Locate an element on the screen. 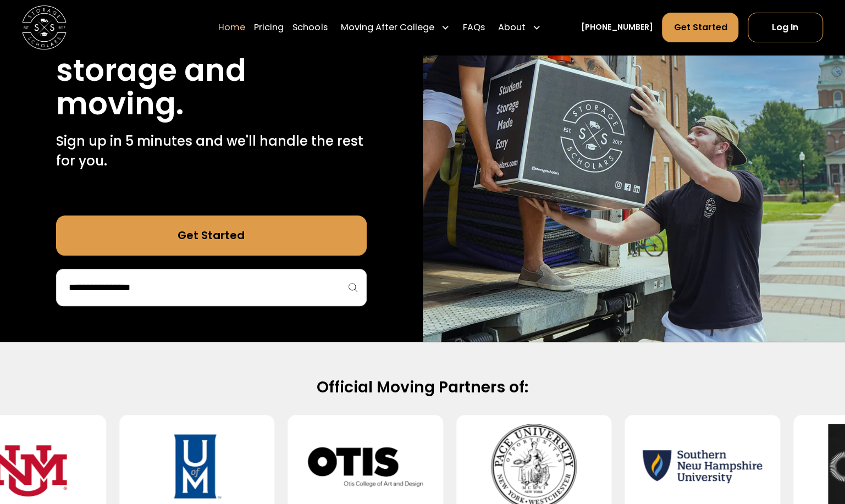 The image size is (845, 504). img: Storage Scholars main logo is located at coordinates (44, 27).